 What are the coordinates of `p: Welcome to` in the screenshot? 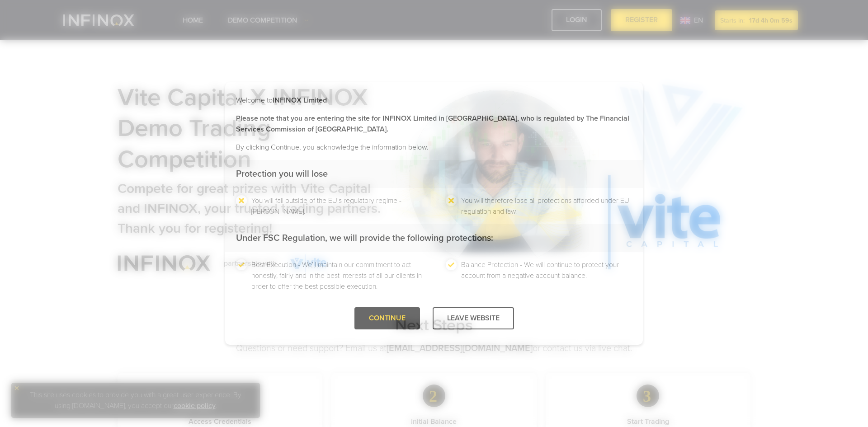 It's located at (434, 100).